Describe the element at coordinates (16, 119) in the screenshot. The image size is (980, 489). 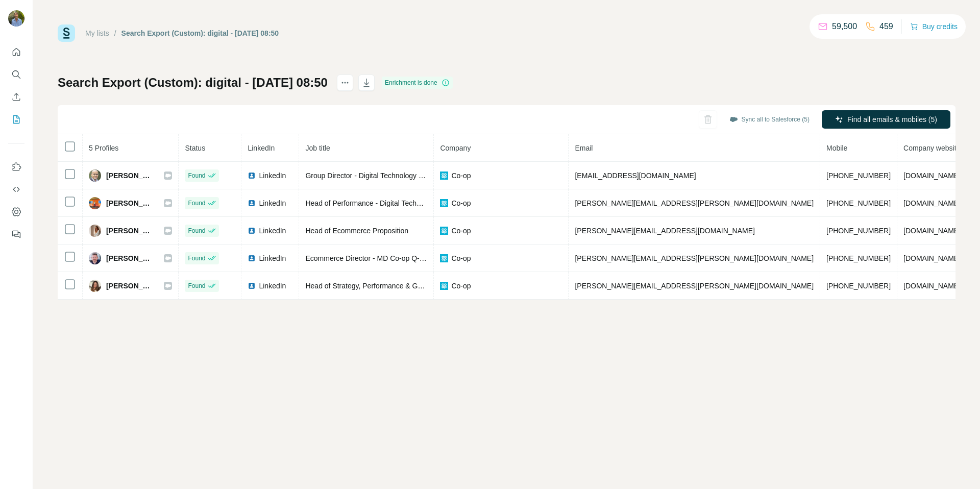
I see `button: My lists` at that location.